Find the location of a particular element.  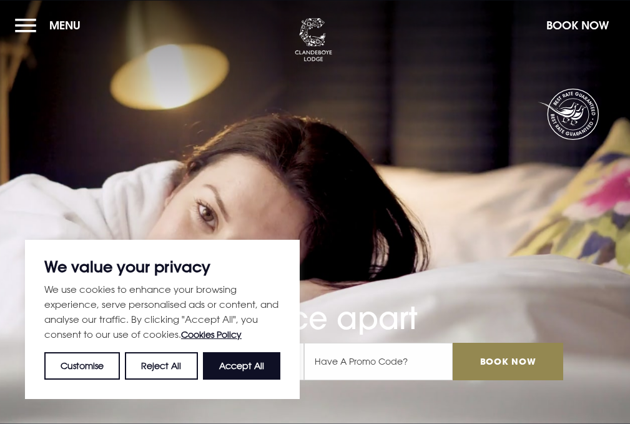

p: We value your privacy is located at coordinates (162, 267).